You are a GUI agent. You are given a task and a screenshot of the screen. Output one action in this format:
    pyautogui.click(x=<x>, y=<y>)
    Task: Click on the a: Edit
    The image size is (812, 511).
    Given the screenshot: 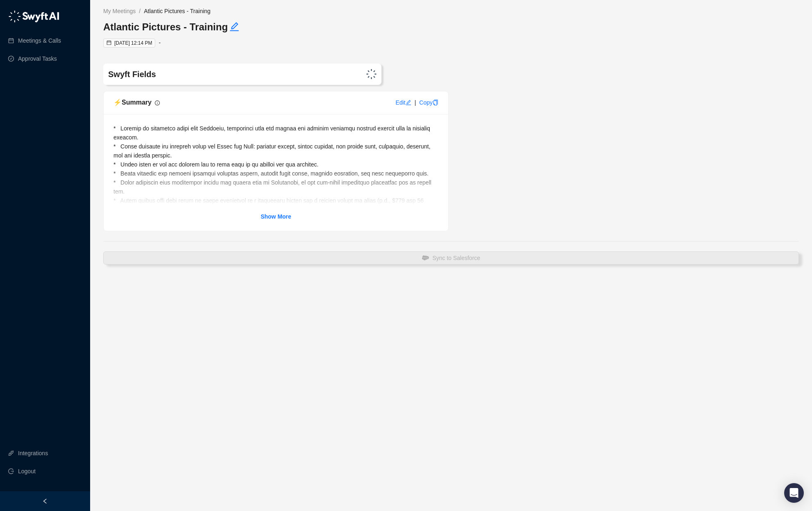 What is the action you would take?
    pyautogui.click(x=403, y=102)
    